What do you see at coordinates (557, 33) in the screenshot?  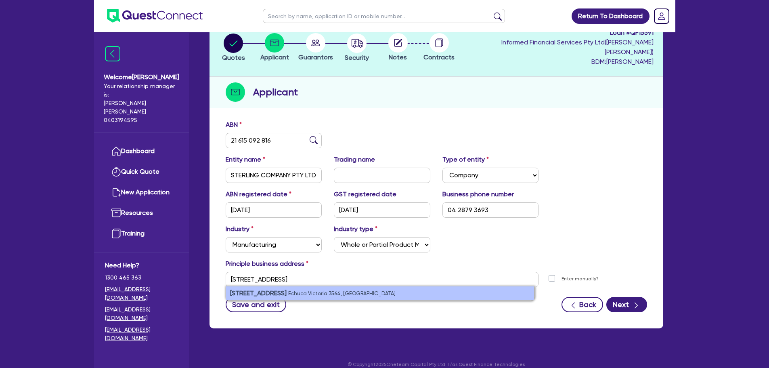 I see `span: Loan # QF15591` at bounding box center [557, 33].